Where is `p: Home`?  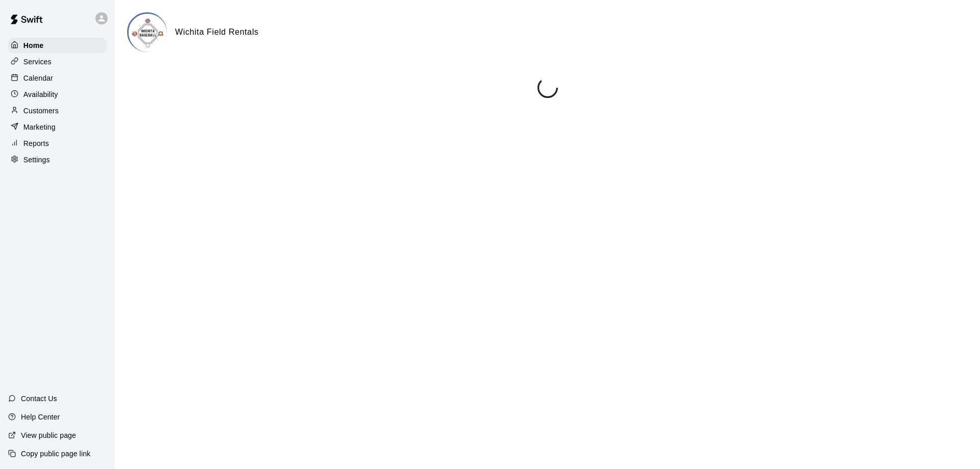 p: Home is located at coordinates (34, 45).